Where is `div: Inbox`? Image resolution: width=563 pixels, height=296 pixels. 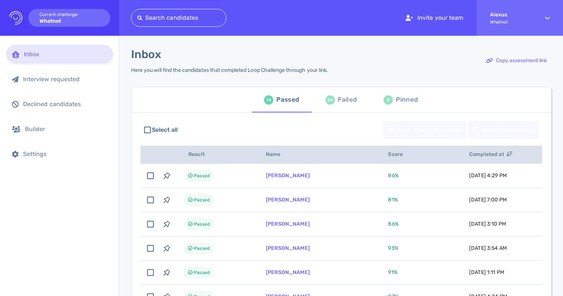 div: Inbox is located at coordinates (65, 54).